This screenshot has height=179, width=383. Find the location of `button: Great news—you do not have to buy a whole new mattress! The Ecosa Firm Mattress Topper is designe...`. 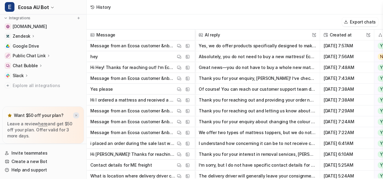

button: Great news—you do not have to buy a whole new mattress! The Ecosa Firm Mattress Topper is designe... is located at coordinates (258, 68).